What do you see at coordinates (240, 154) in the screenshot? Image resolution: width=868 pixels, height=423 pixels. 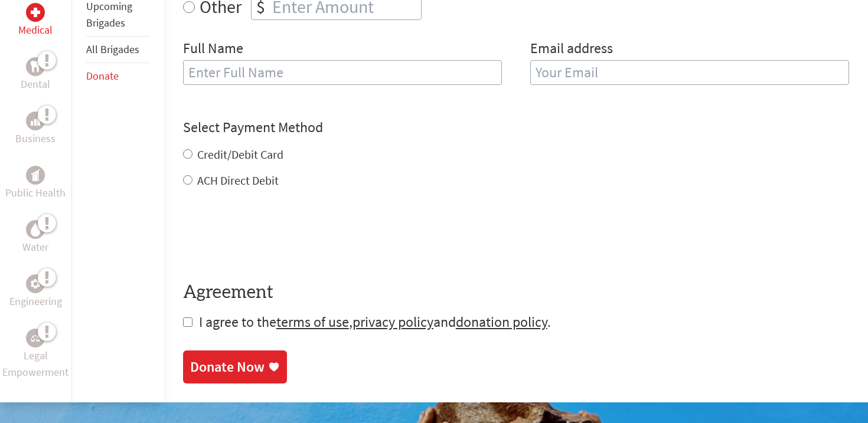 I see `label: Credit/Debit Card` at bounding box center [240, 154].